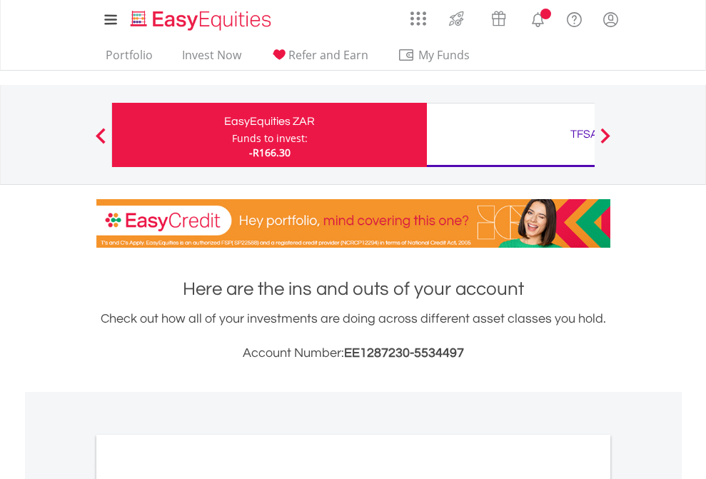 The height and width of the screenshot is (479, 706). What do you see at coordinates (201, 18) in the screenshot?
I see `a: Home page` at bounding box center [201, 18].